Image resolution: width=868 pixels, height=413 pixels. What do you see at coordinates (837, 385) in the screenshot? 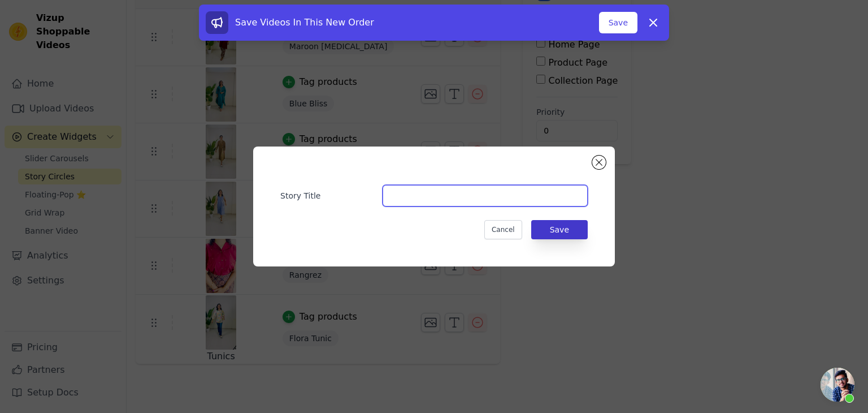
I see `div: Open chat` at bounding box center [837, 385].